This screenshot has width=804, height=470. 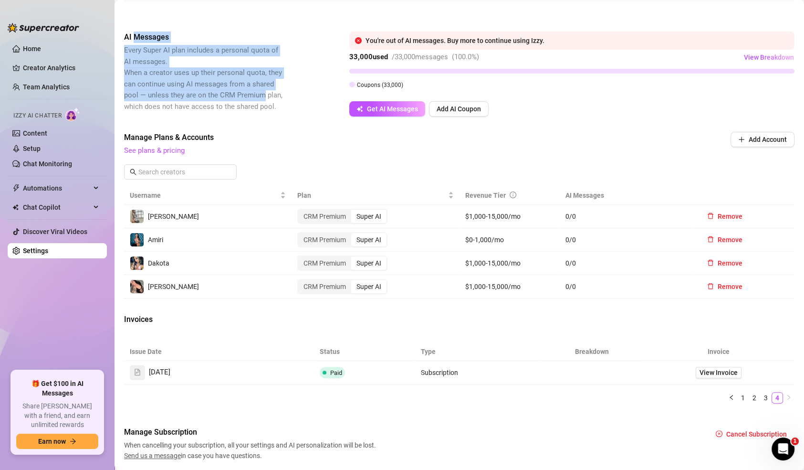 What do you see at coordinates (47, 164) in the screenshot?
I see `a: Chat Monitoring` at bounding box center [47, 164].